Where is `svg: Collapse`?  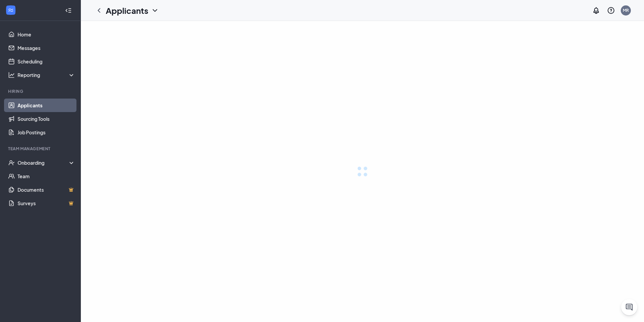 svg: Collapse is located at coordinates (69, 10).